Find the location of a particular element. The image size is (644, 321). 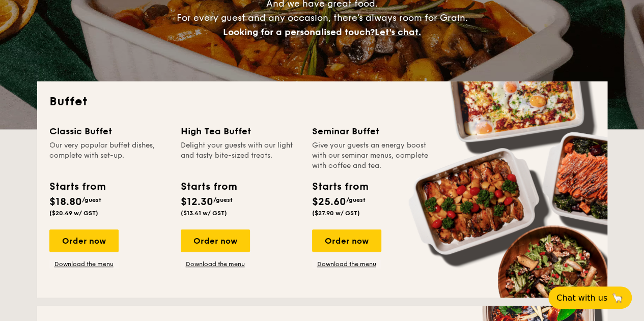

div: Classic Buffet is located at coordinates (109, 131).